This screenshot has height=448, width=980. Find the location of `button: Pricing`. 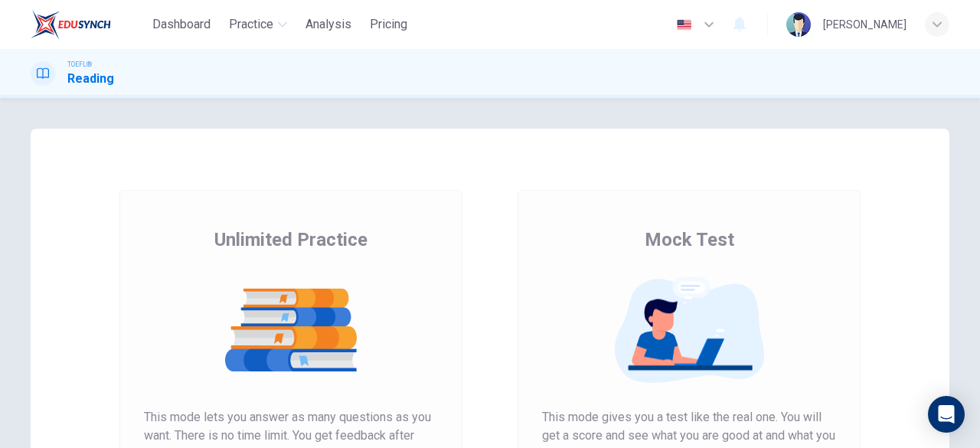

button: Pricing is located at coordinates (388, 25).